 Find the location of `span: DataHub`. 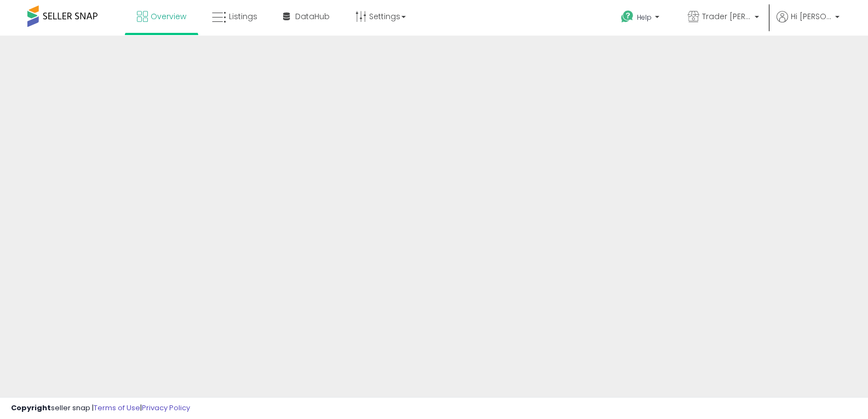

span: DataHub is located at coordinates (312, 17).